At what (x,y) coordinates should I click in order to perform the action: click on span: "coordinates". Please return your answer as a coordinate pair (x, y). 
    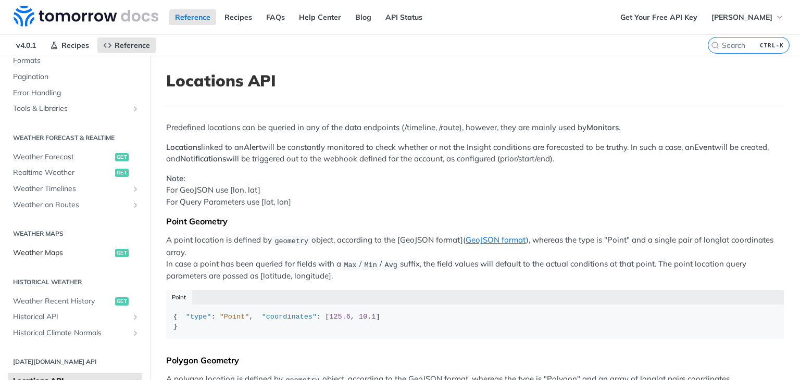
    Looking at the image, I should click on (289, 316).